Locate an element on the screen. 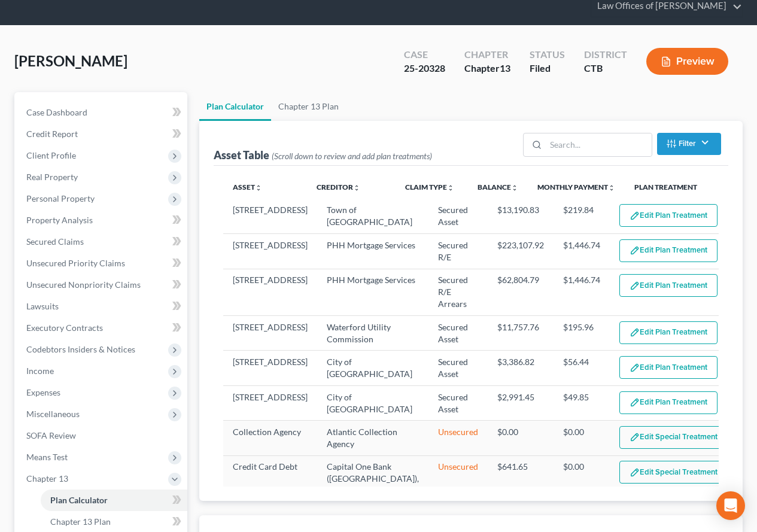 Image resolution: width=757 pixels, height=532 pixels. td: $2,991.45 is located at coordinates (521, 403).